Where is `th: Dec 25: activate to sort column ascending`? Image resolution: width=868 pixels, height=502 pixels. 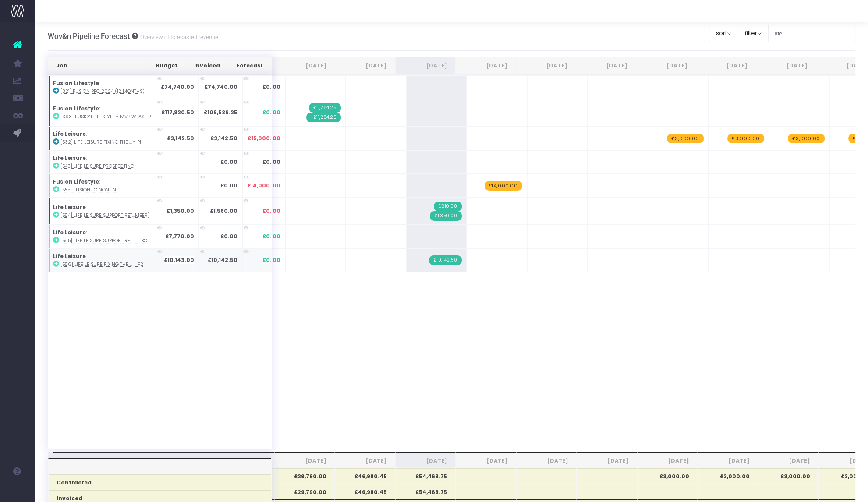
th: Dec 25: activate to sort column ascending is located at coordinates (605, 65).